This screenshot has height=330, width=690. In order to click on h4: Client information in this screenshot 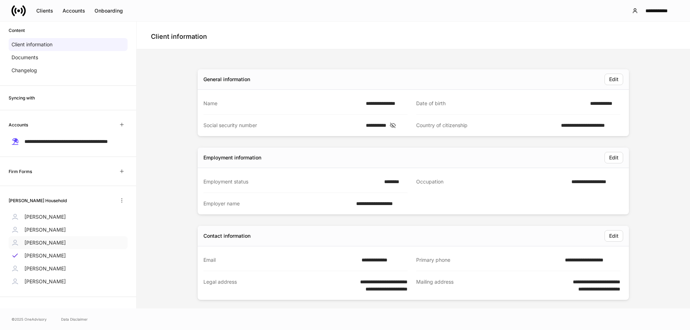, I will do `click(179, 37)`.